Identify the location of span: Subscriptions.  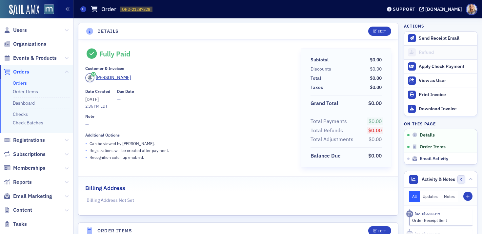
(29, 154).